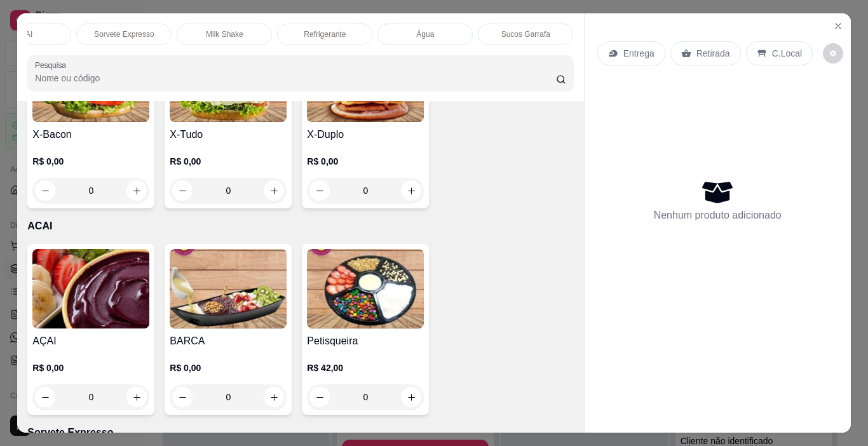  What do you see at coordinates (365, 341) in the screenshot?
I see `h4: Petisqueira` at bounding box center [365, 341].